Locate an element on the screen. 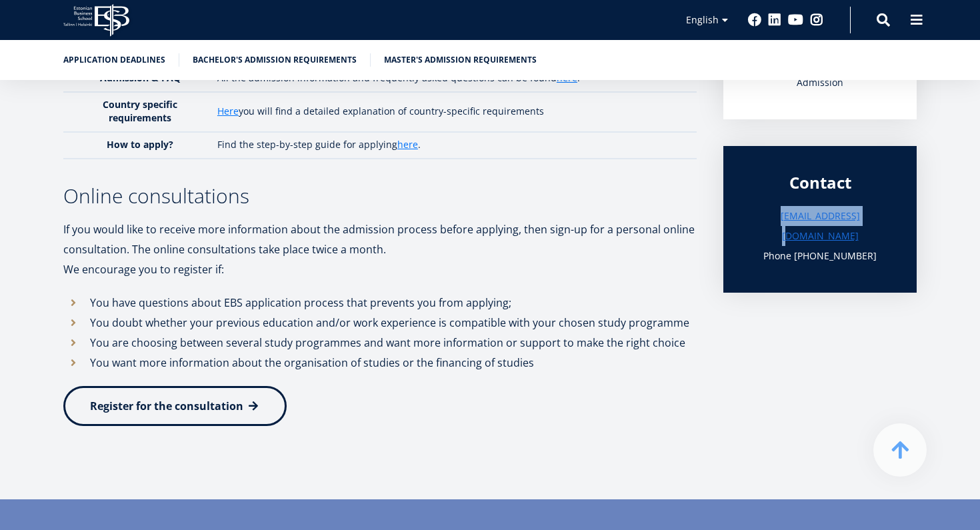 Image resolution: width=980 pixels, height=530 pixels. li: You are choosing between several study programmes and want more information or support to make th... is located at coordinates (380, 343).